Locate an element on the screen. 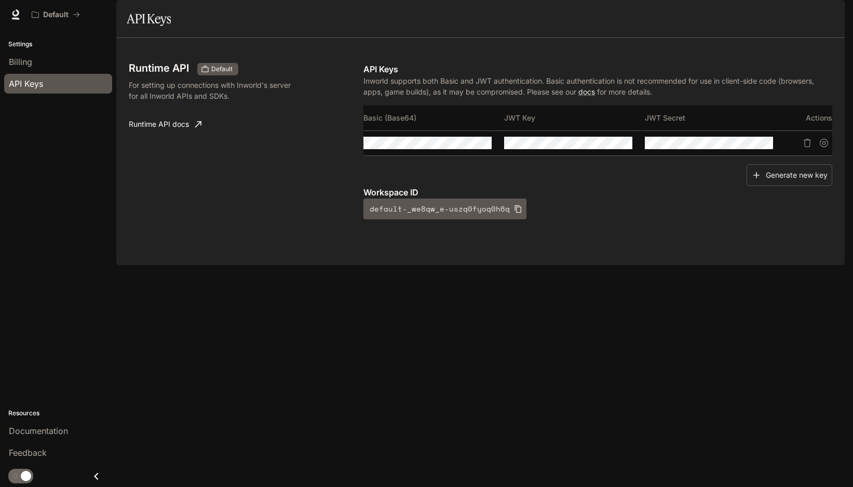  div: These keys will apply to your current workspace only is located at coordinates (218, 69).